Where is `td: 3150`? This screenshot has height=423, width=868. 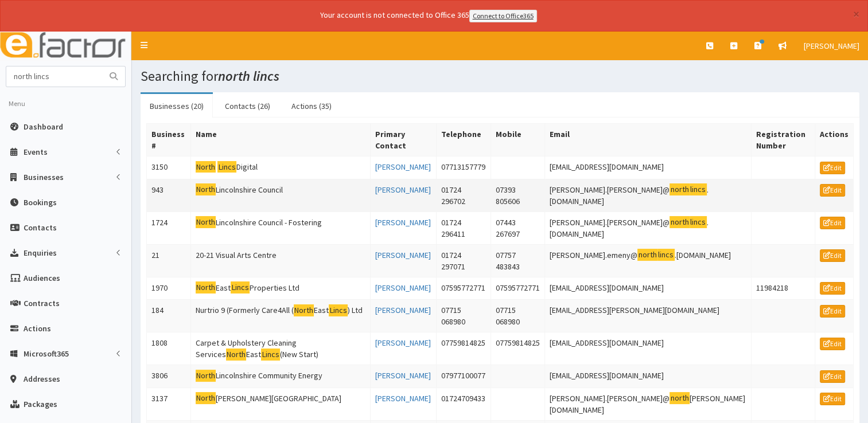
td: 3150 is located at coordinates (169, 167).